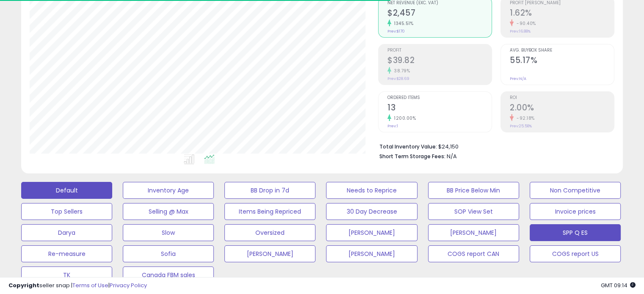  I want to click on button: Slow, so click(168, 233).